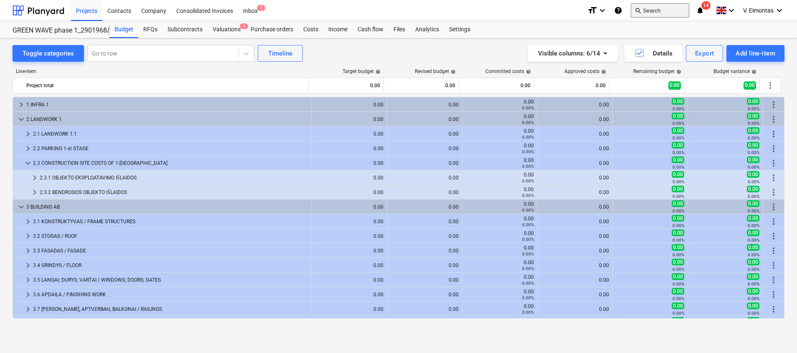 Image resolution: width=797 pixels, height=353 pixels. What do you see at coordinates (592, 10) in the screenshot?
I see `i: format_size` at bounding box center [592, 10].